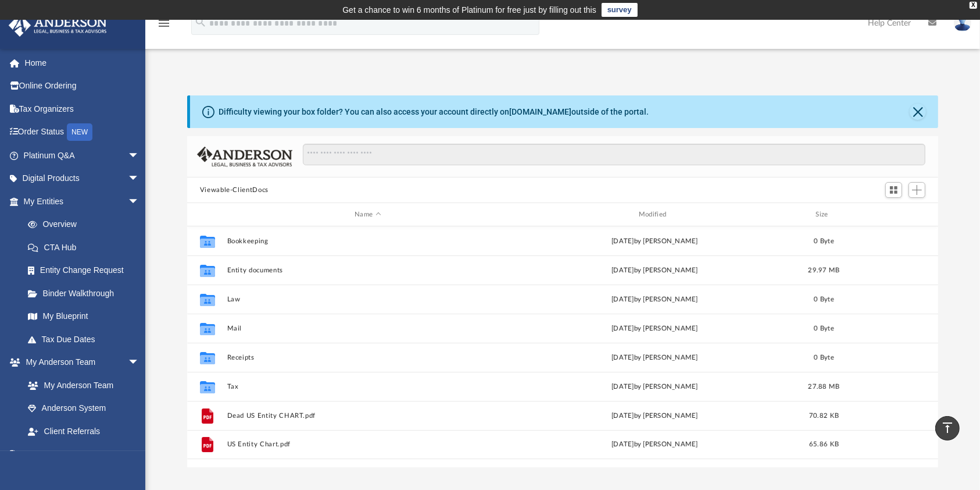 The height and width of the screenshot is (490, 980). I want to click on span: 29.97 MB, so click(824, 270).